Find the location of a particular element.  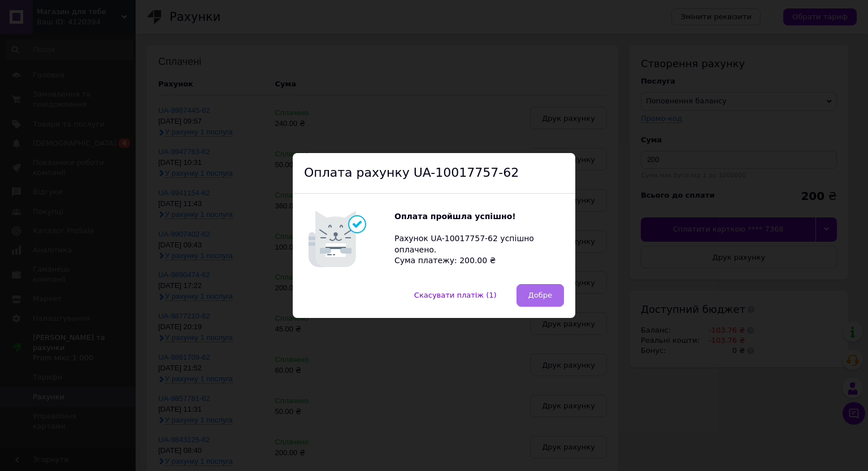

span: Скасувати платіж (1) is located at coordinates (456, 295).